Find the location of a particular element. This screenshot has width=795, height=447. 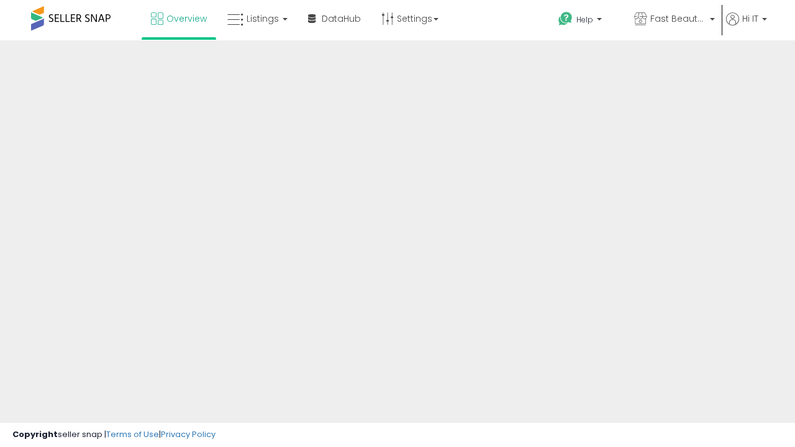

span: Help is located at coordinates (585, 19).